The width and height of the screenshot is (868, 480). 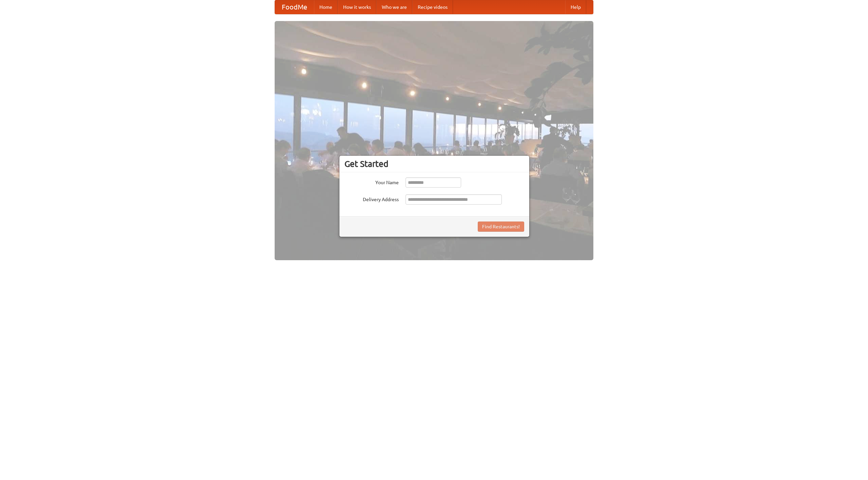 I want to click on button: Find Restaurants!, so click(x=501, y=226).